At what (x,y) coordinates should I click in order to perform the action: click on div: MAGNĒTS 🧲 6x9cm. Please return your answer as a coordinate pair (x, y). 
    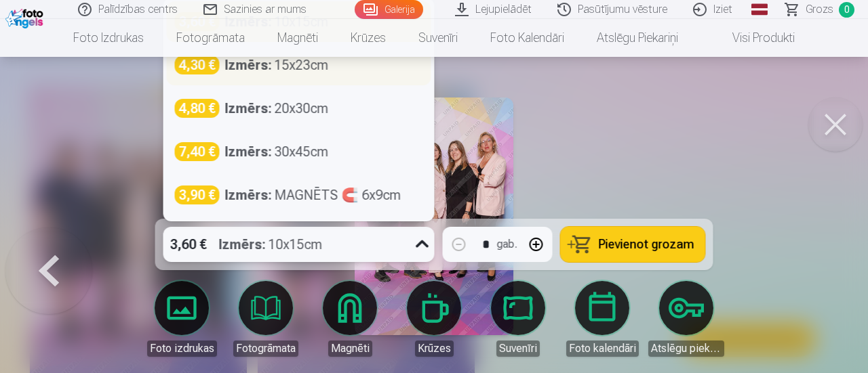
    Looking at the image, I should click on (313, 195).